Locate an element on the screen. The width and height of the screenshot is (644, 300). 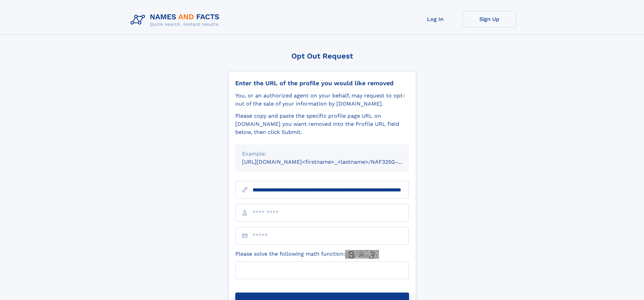
a: Sign Up is located at coordinates (489, 19).